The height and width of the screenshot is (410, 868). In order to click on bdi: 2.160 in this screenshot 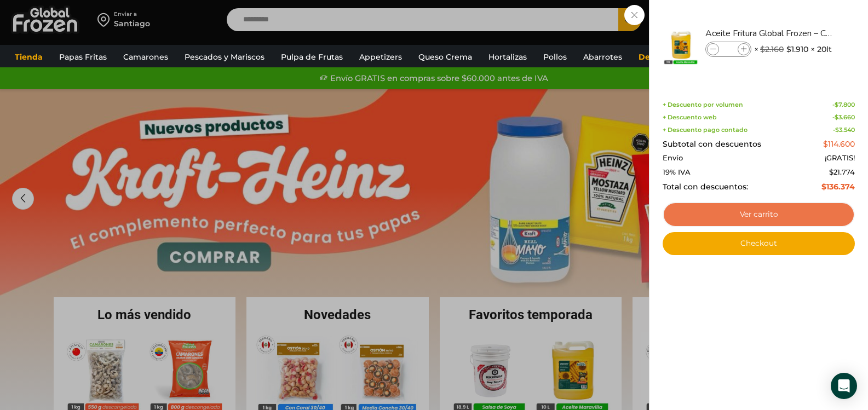, I will do `click(772, 50)`.